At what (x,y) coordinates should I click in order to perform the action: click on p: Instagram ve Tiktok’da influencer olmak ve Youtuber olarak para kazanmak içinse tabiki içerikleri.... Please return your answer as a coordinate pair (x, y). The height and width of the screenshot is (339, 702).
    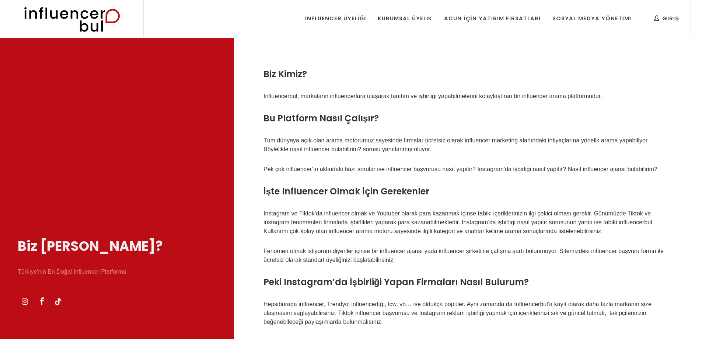
    Looking at the image, I should click on (468, 222).